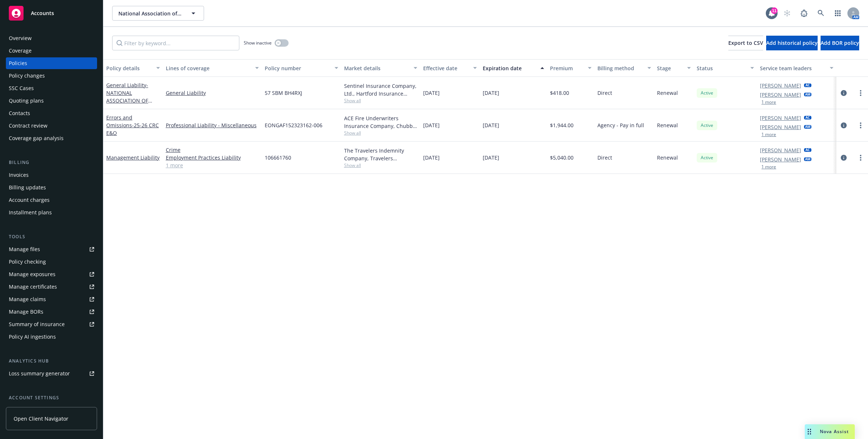 The height and width of the screenshot is (439, 868). What do you see at coordinates (446, 68) in the screenshot?
I see `div: Effective date` at bounding box center [446, 68].